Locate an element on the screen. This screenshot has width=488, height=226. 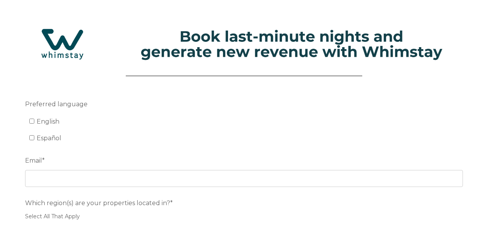
span: Which region(s) are your properties located in?* is located at coordinates (99, 203).